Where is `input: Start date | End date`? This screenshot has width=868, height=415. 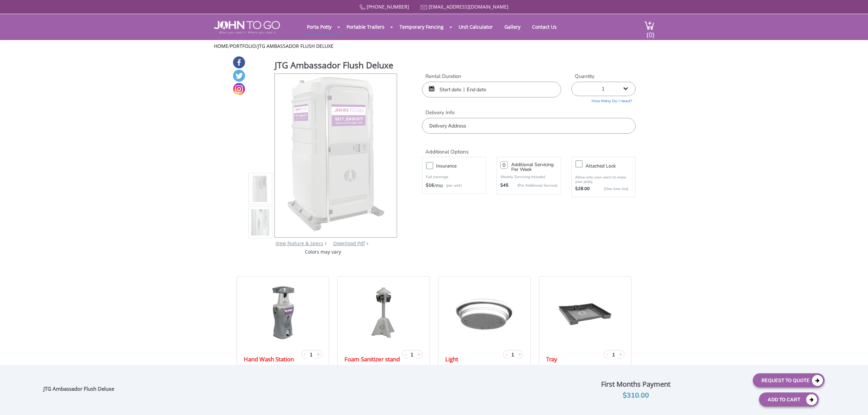
input: Start date | End date is located at coordinates (492, 90).